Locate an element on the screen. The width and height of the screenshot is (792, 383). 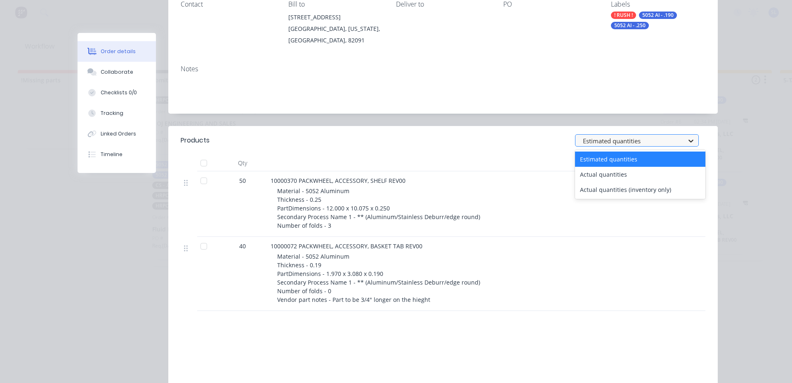
div: Order details is located at coordinates (118, 52).